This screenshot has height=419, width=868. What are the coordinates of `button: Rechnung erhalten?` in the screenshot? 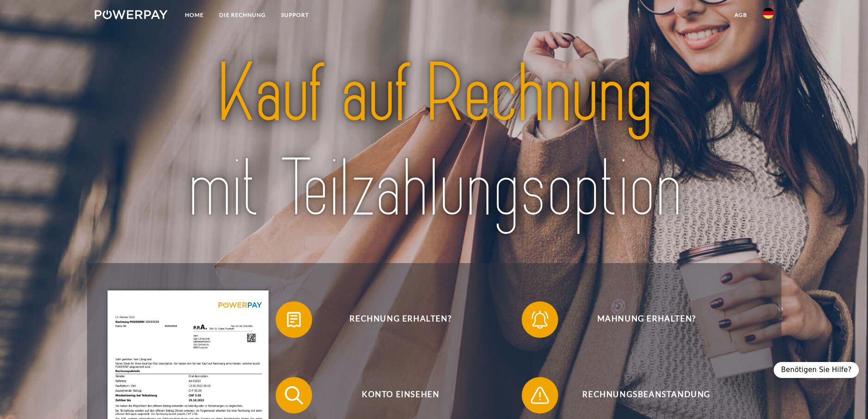 It's located at (394, 319).